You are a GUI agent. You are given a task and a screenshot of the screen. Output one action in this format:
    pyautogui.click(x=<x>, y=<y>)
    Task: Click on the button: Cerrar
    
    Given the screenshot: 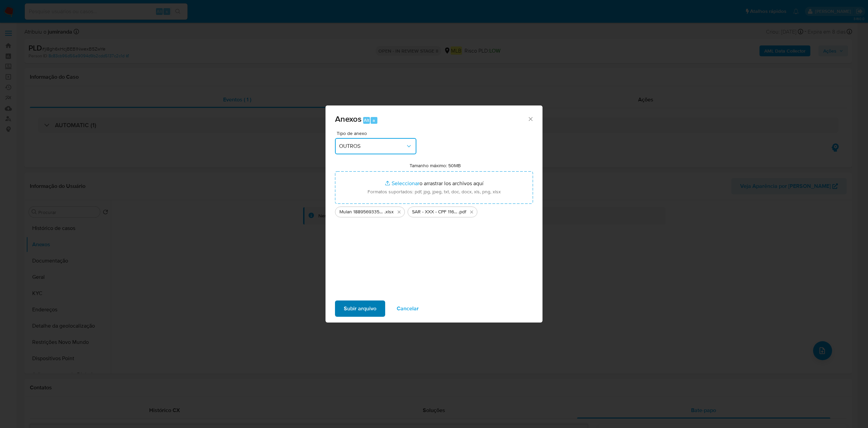 What is the action you would take?
    pyautogui.click(x=530, y=119)
    